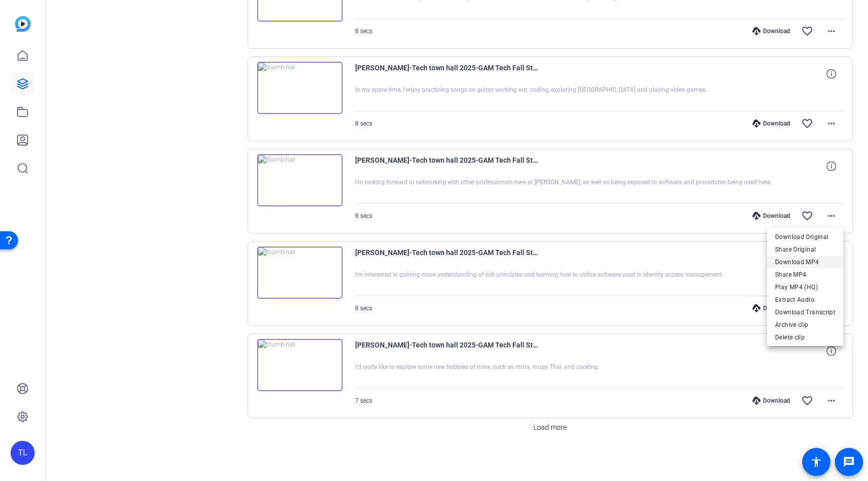 The height and width of the screenshot is (481, 868). What do you see at coordinates (805, 249) in the screenshot?
I see `span: Share Original` at bounding box center [805, 249].